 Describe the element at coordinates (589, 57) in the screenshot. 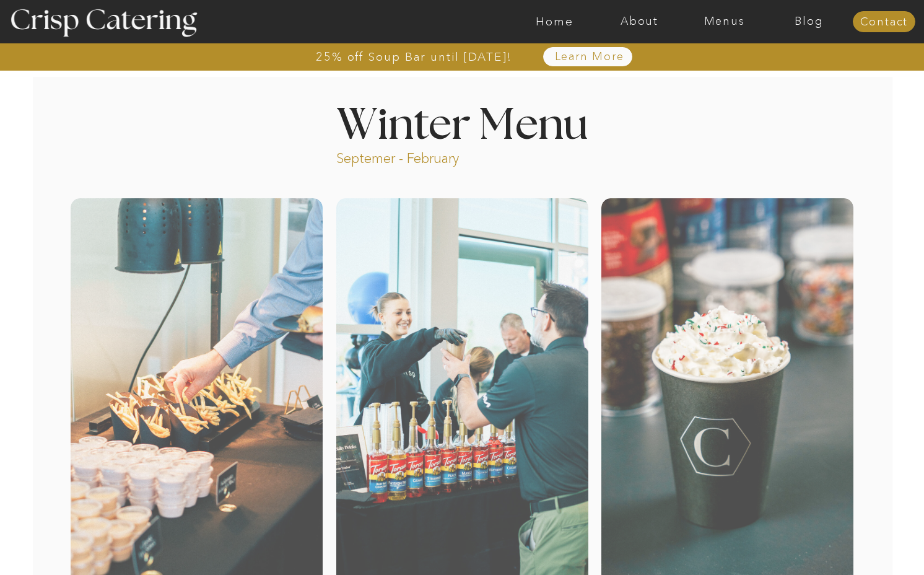

I see `a: Learn More` at that location.